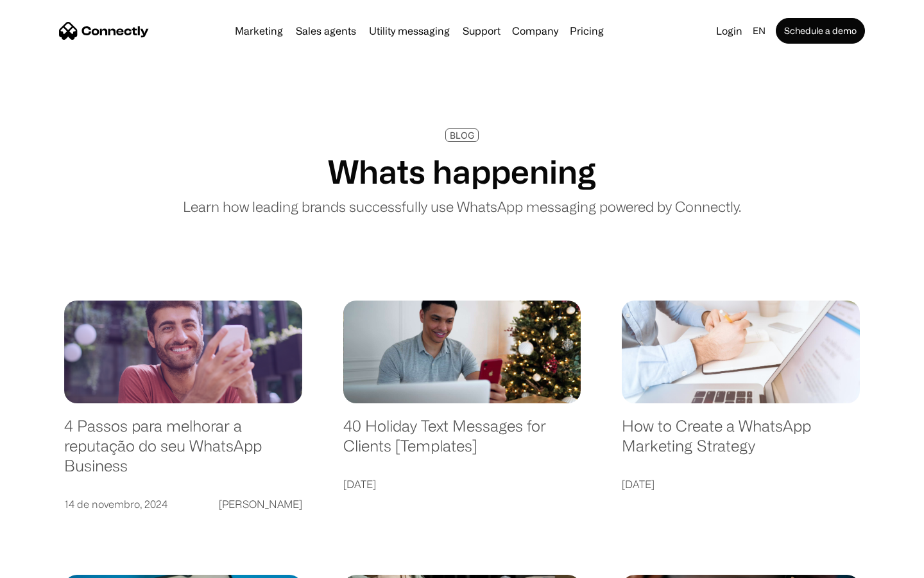  I want to click on p: Learn how leading brands successfully use WhatsApp messaging powered by Connectly., so click(462, 206).